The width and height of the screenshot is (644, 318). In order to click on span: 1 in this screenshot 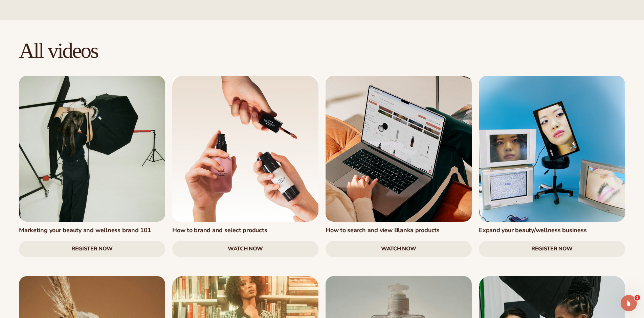, I will do `click(637, 298)`.